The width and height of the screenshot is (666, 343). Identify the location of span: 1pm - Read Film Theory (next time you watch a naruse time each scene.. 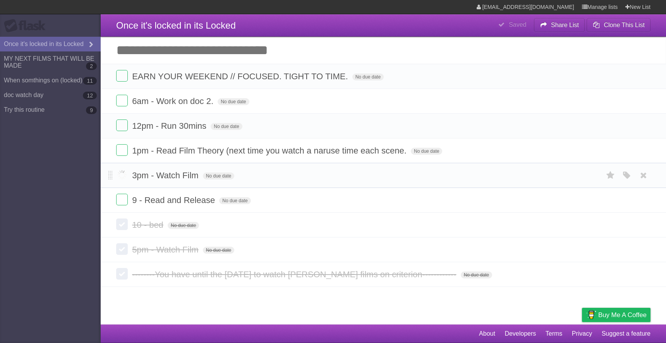
(270, 151).